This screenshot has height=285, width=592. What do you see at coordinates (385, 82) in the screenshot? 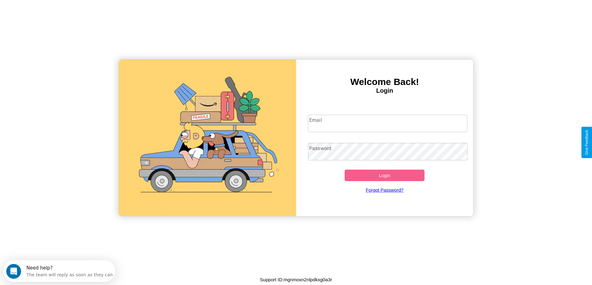
I see `h3: Welcome Back!` at bounding box center [385, 82].